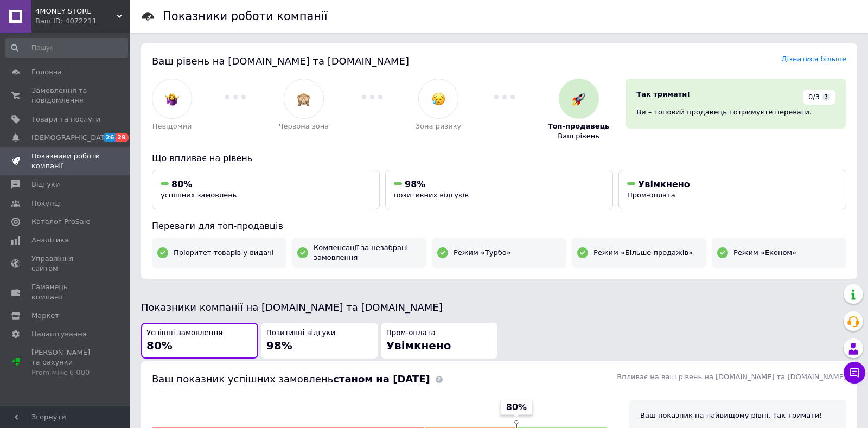 This screenshot has width=868, height=428. What do you see at coordinates (438, 99) in the screenshot?
I see `img: :disappointed_relieved:` at bounding box center [438, 99].